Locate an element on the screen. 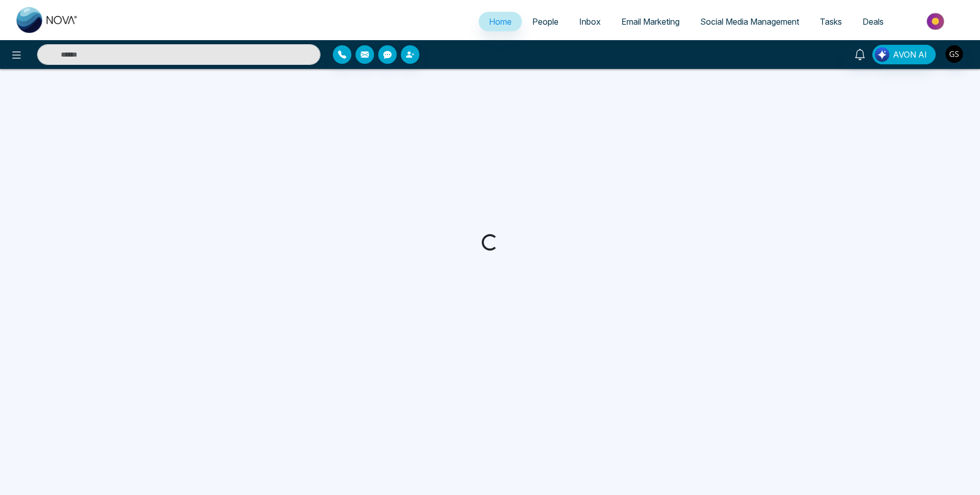 This screenshot has width=980, height=495. img: Lead Flow is located at coordinates (882, 54).